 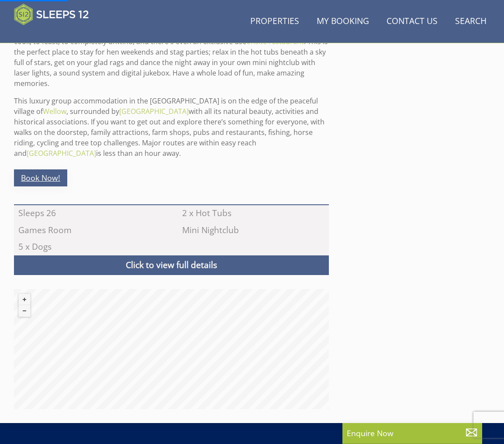 What do you see at coordinates (171, 349) in the screenshot?
I see `canvas: Map` at bounding box center [171, 349].